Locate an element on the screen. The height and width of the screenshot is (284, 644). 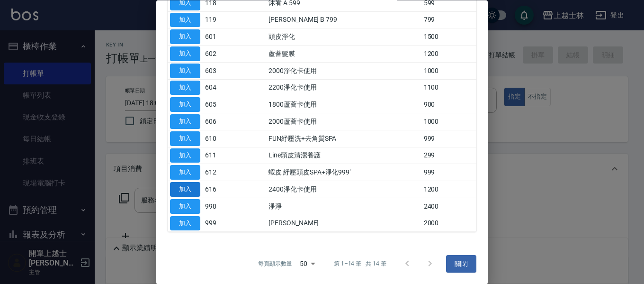
button: 關閉 is located at coordinates (462, 264).